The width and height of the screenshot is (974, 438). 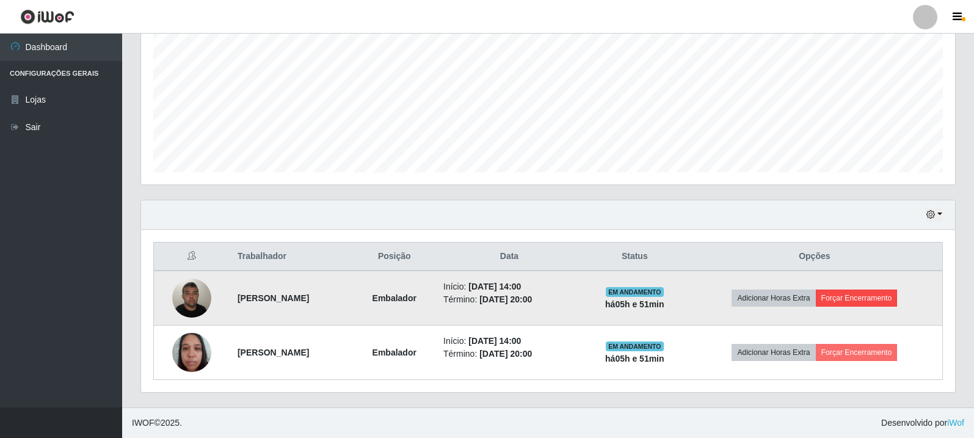 What do you see at coordinates (634, 256) in the screenshot?
I see `th: Status` at bounding box center [634, 256].